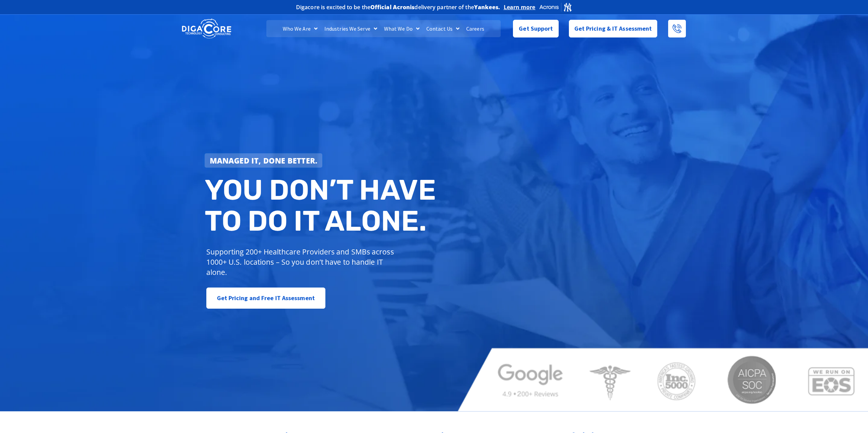 The image size is (868, 433). Describe the element at coordinates (613, 29) in the screenshot. I see `span: Get Pricing & IT Assessment` at that location.